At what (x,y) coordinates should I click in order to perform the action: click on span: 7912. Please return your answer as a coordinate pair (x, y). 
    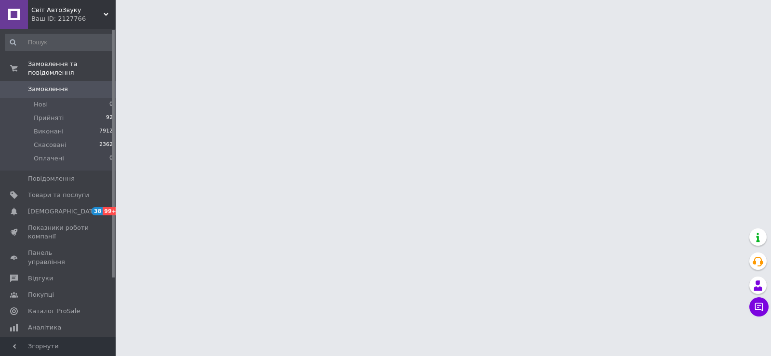
    Looking at the image, I should click on (106, 131).